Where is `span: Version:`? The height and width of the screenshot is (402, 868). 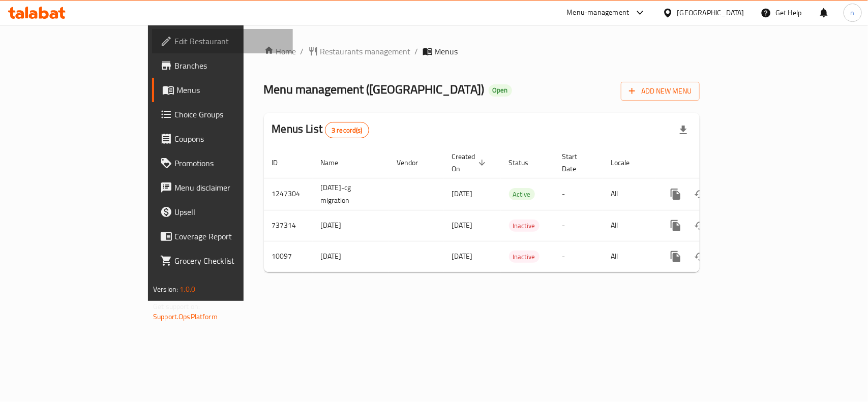 span: Version: is located at coordinates (165, 289).